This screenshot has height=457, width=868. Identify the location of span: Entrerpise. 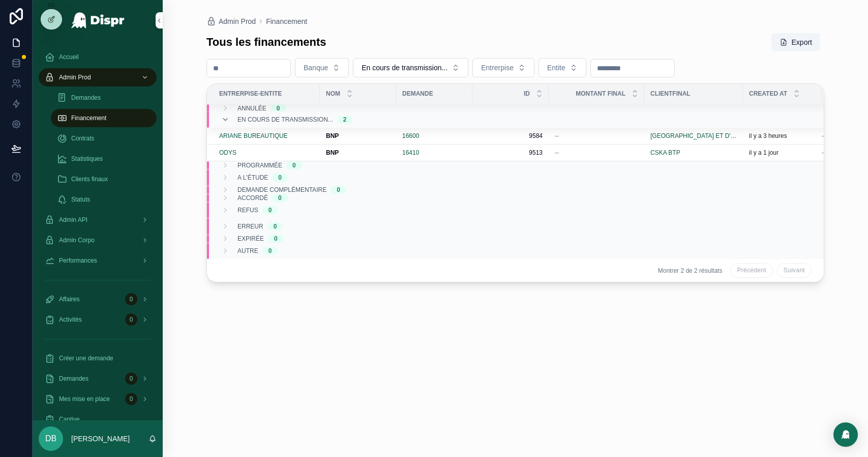
(497, 68).